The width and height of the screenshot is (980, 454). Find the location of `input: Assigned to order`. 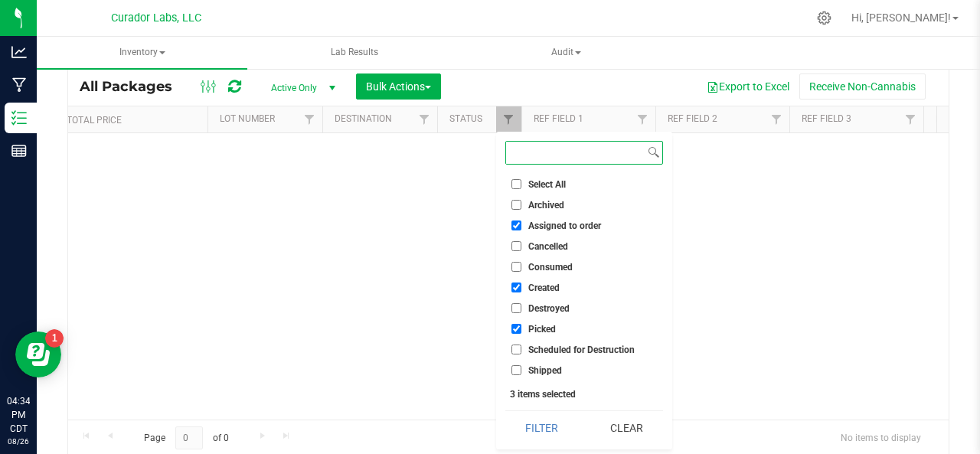

input: Assigned to order is located at coordinates (516, 225).